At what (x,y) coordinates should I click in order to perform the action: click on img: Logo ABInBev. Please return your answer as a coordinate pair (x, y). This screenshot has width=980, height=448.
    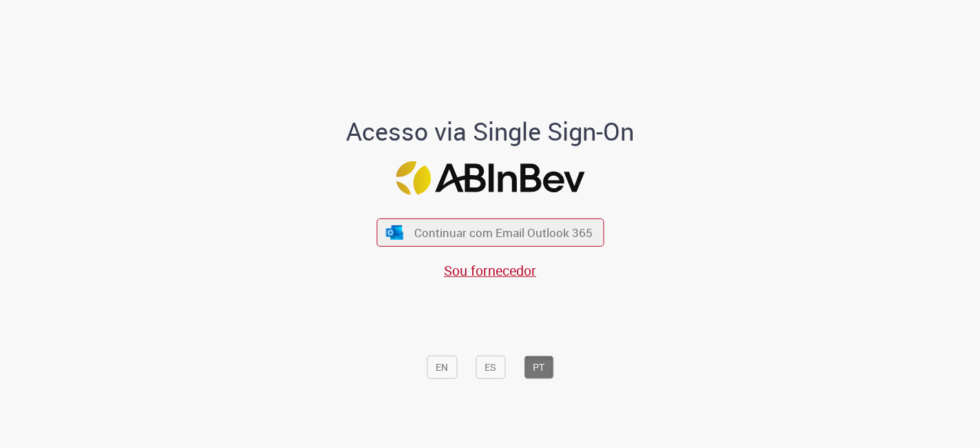
    Looking at the image, I should click on (490, 178).